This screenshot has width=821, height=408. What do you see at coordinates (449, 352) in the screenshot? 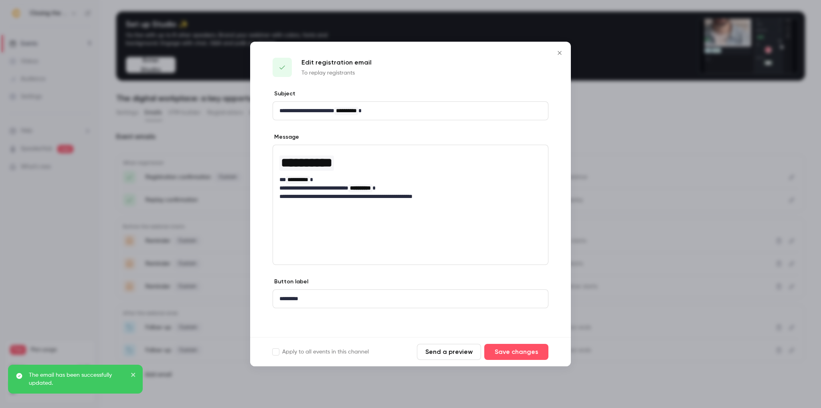
I see `button: Send a preview` at bounding box center [449, 352].